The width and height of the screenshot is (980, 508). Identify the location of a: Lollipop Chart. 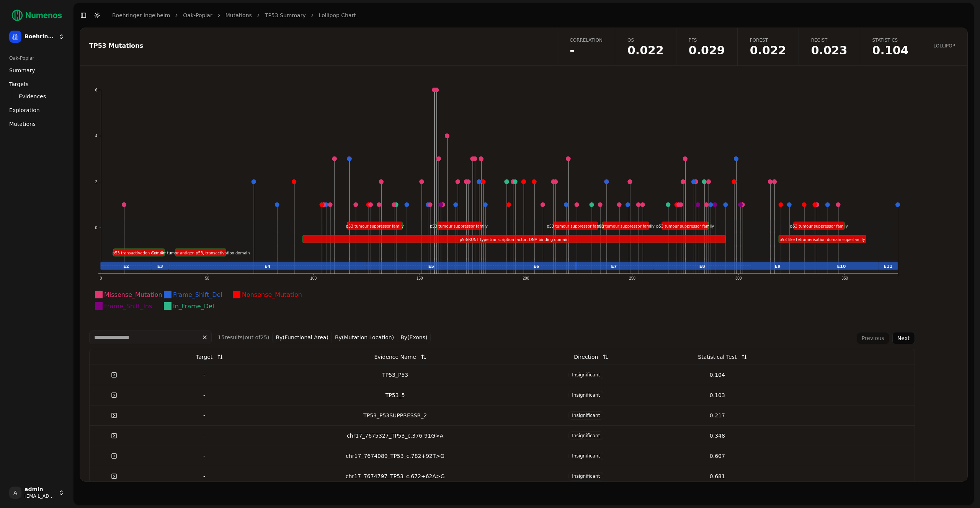
(337, 15).